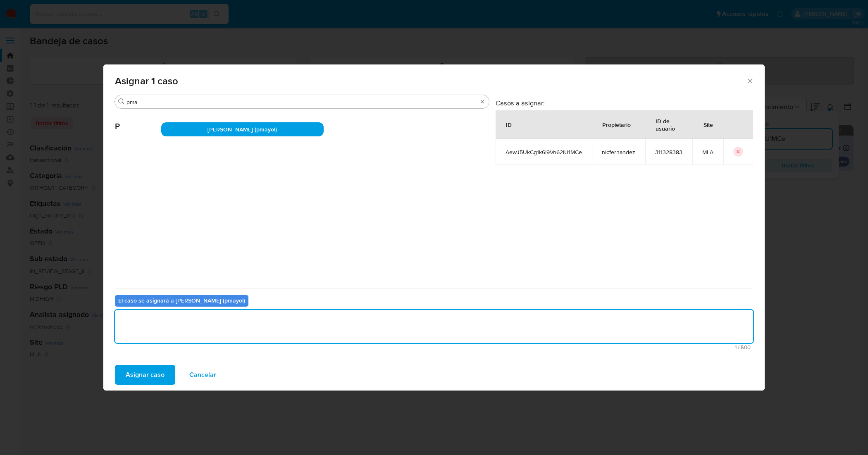  What do you see at coordinates (482, 102) in the screenshot?
I see `button: Borrar` at bounding box center [482, 102].